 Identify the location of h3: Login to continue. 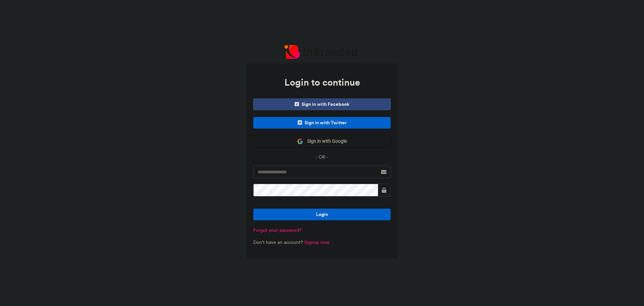
(322, 82).